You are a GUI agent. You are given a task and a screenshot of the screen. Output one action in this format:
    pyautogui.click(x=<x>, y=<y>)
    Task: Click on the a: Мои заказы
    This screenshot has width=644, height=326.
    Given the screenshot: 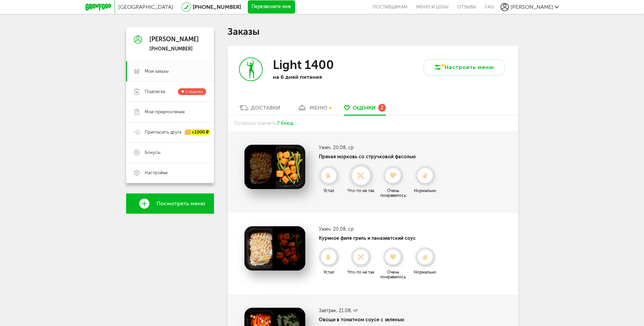 What is the action you would take?
    pyautogui.click(x=170, y=71)
    